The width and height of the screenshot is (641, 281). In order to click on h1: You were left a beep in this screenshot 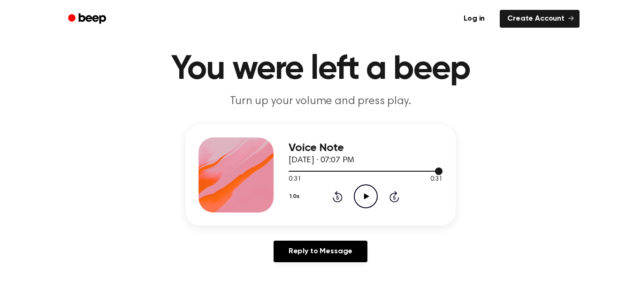, I will do `click(320, 69)`.